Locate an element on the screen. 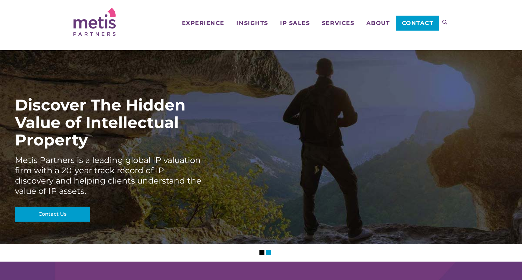 This screenshot has width=522, height=280. span: About is located at coordinates (378, 23).